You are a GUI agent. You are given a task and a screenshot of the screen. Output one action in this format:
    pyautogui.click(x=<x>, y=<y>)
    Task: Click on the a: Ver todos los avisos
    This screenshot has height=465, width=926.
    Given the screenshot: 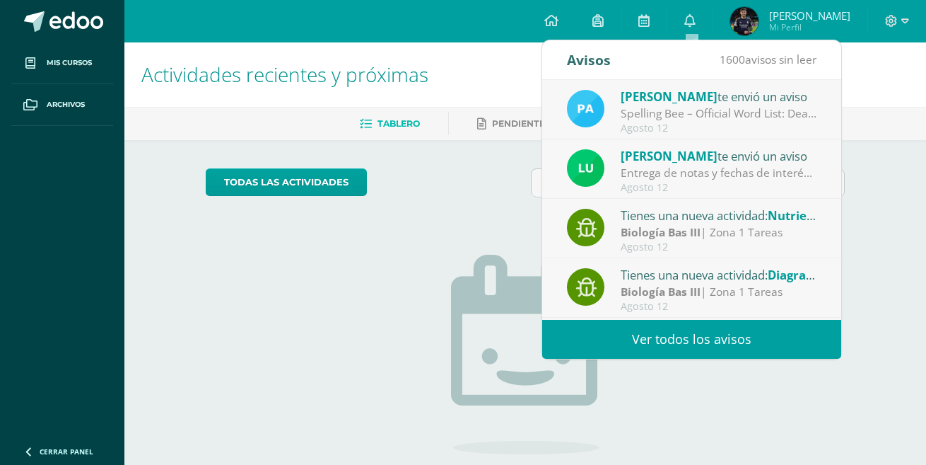 What is the action you would take?
    pyautogui.click(x=692, y=339)
    